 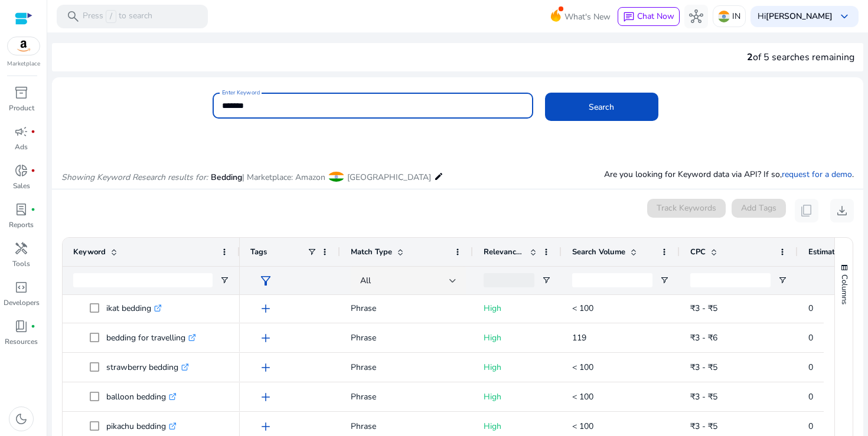 I want to click on i: Showing Keyword Research results for:, so click(x=135, y=177).